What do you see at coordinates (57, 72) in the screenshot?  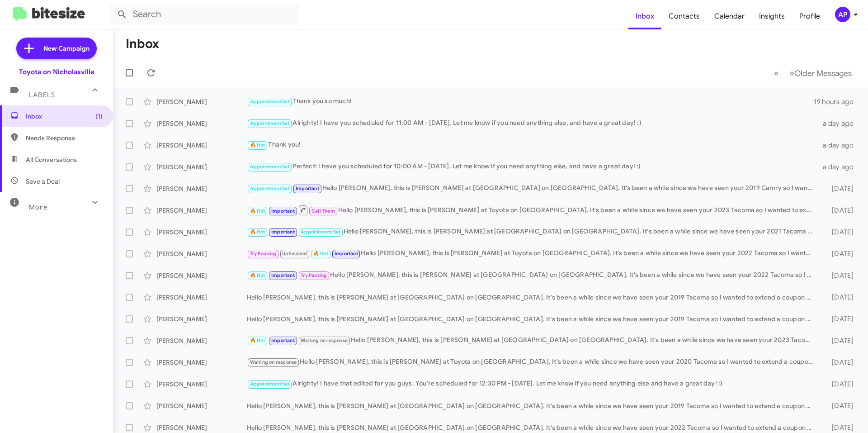 I see `div: Toyota on Nicholasville` at bounding box center [57, 72].